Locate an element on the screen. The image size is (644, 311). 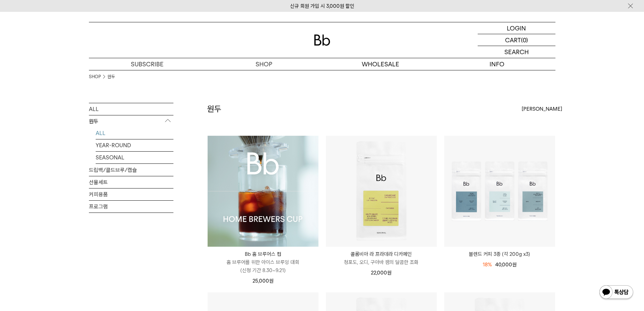
a: Bb 홈 브루어스 컵 is located at coordinates (264, 191).